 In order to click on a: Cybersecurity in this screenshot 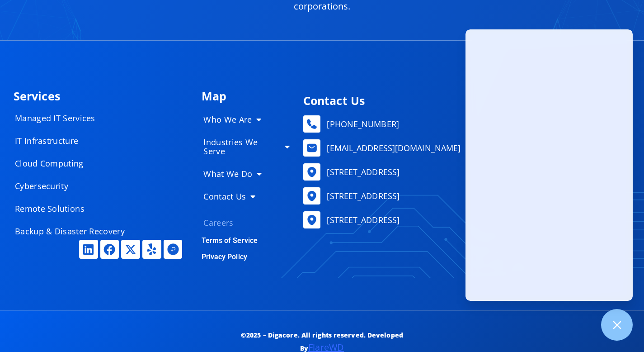, I will do `click(74, 186)`.